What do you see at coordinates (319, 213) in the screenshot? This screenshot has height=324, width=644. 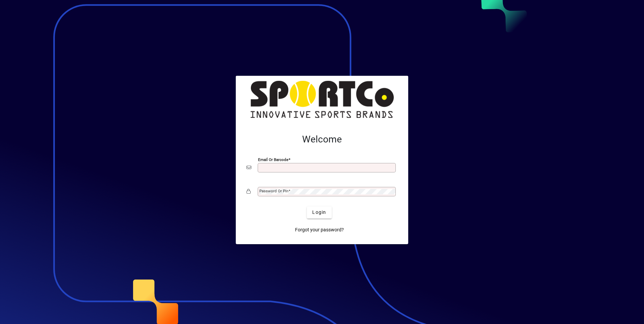 I see `button: Login` at bounding box center [319, 213].